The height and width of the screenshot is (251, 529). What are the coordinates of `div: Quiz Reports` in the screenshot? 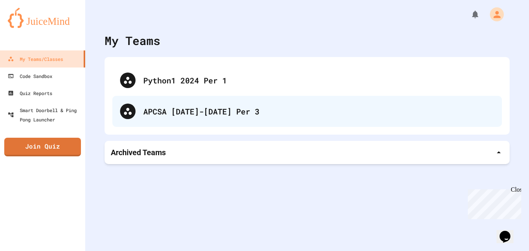 It's located at (30, 93).